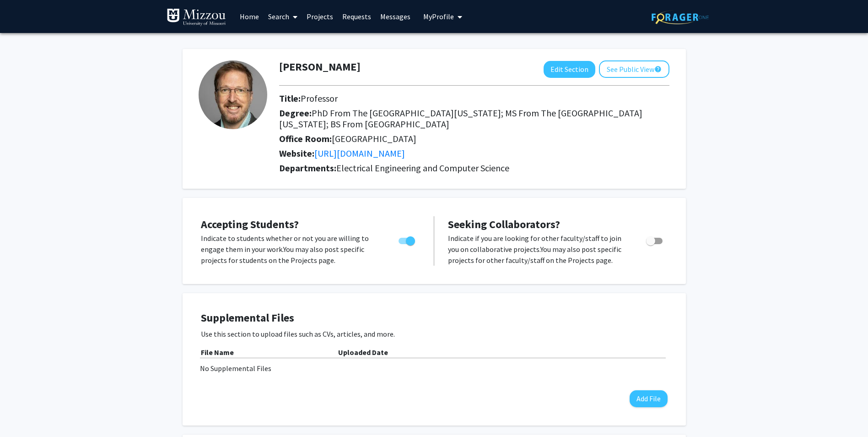  What do you see at coordinates (474, 119) in the screenshot?
I see `h2: Degree:` at bounding box center [474, 119].